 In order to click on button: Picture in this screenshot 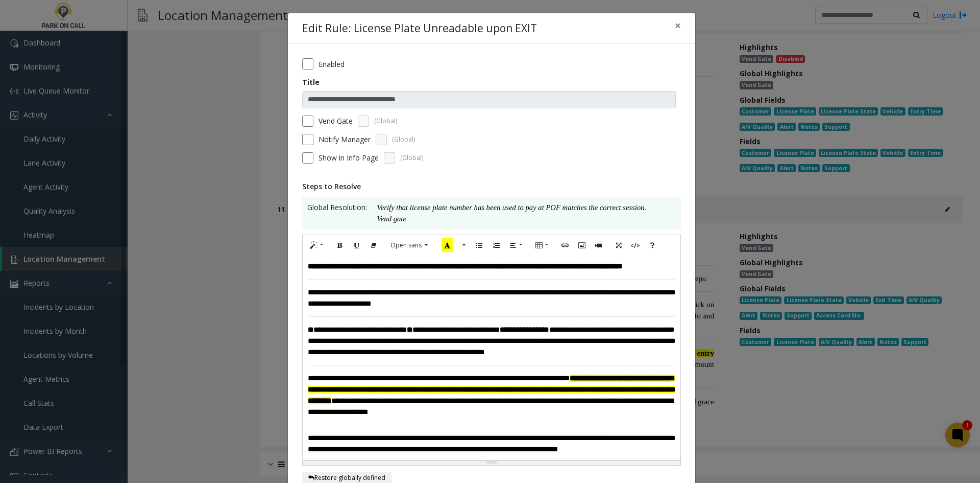, I will do `click(582, 245)`.